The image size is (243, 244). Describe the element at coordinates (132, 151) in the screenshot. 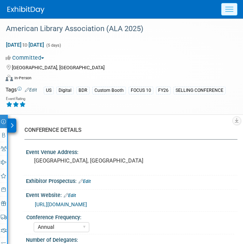

I see `div: Event Venue Address:` at that location.